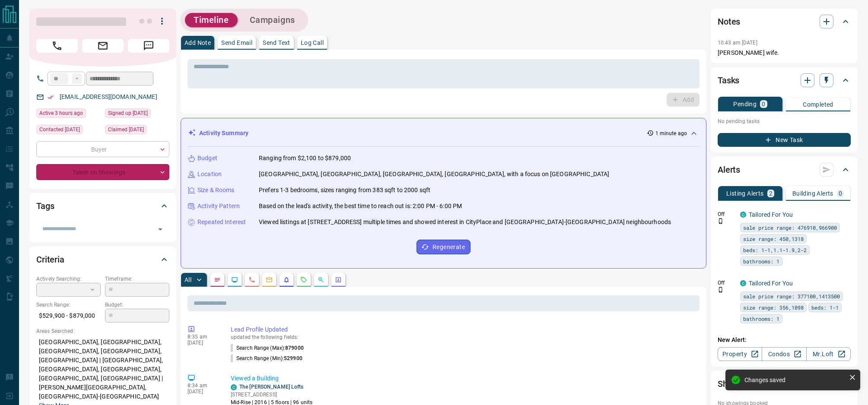  What do you see at coordinates (813, 194) in the screenshot?
I see `p: Building Alerts` at bounding box center [813, 194].